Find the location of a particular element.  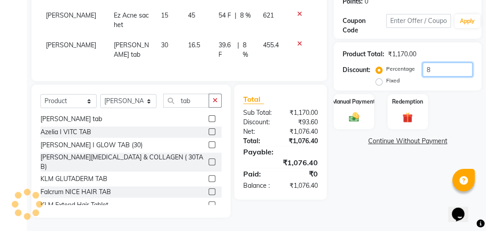

div: KLM GLUTADERM TAB is located at coordinates (74, 178).